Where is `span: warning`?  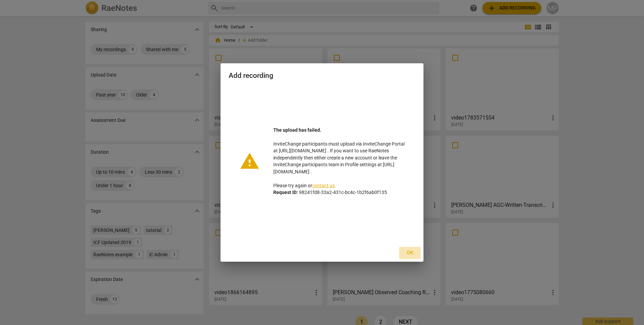
span: warning is located at coordinates (250, 161).